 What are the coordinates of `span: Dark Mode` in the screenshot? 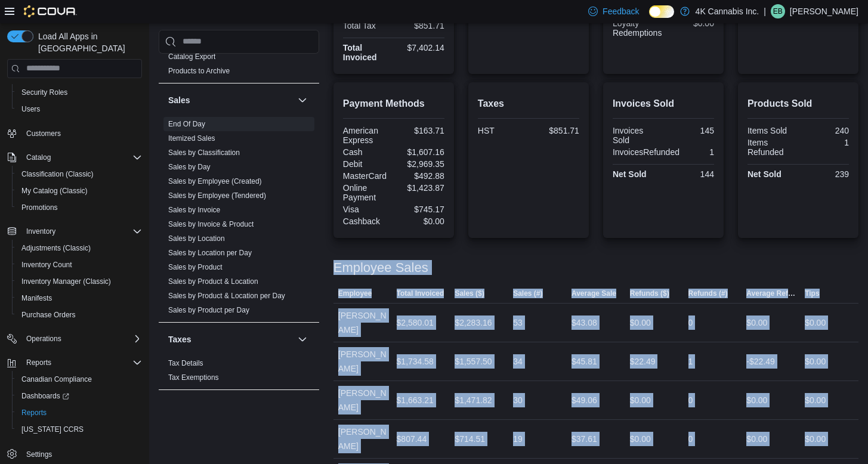 It's located at (649, 18).